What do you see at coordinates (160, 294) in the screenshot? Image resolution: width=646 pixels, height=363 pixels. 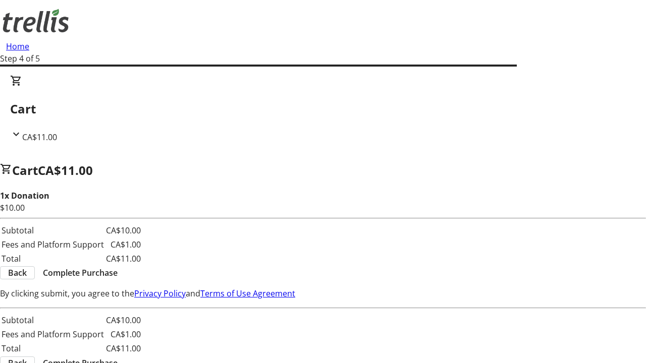 I see `a: Privacy Policy` at bounding box center [160, 294].